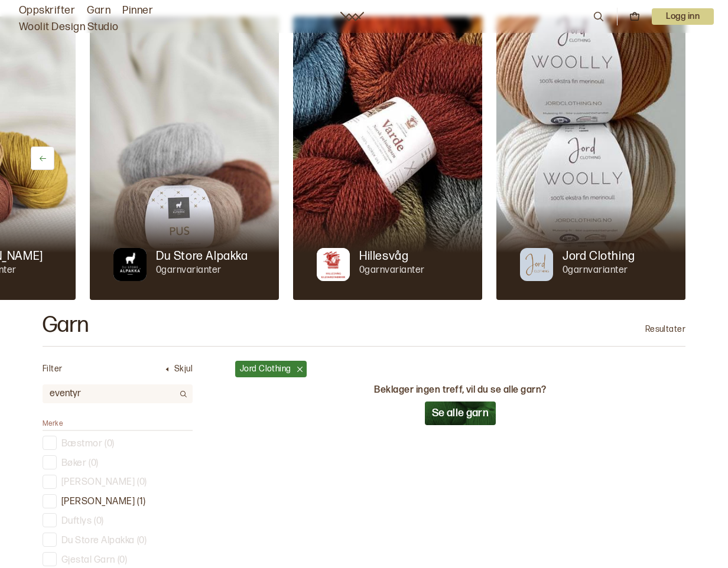 The image size is (728, 568). I want to click on img: Hillesvåg, so click(388, 158).